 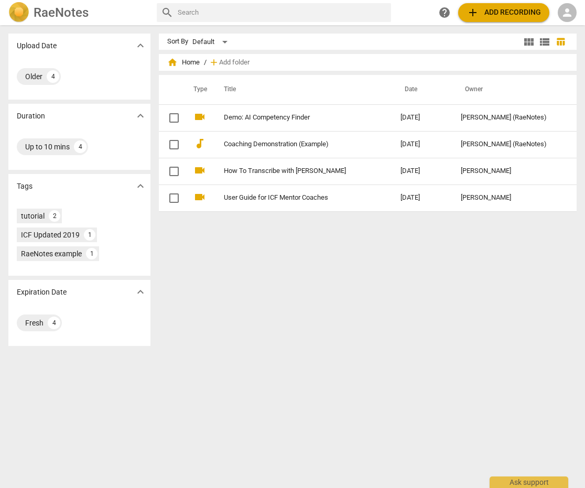 What do you see at coordinates (444, 13) in the screenshot?
I see `span: help` at bounding box center [444, 13].